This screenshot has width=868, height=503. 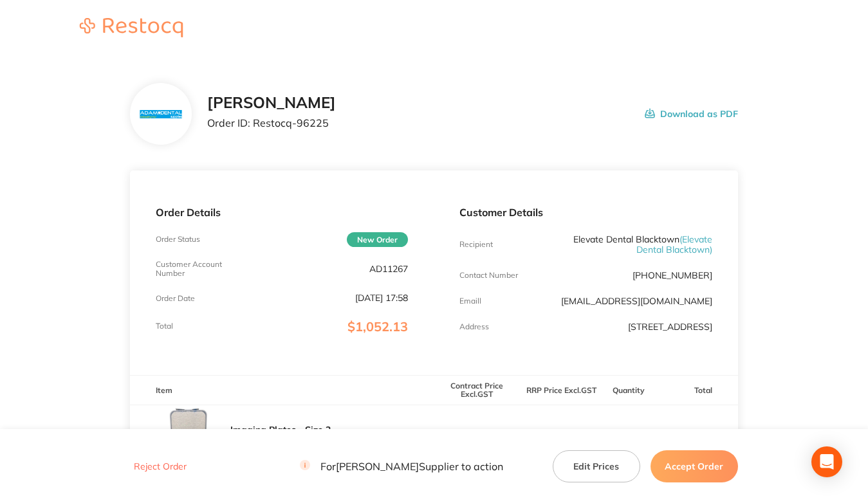 I want to click on button: Edit Prices, so click(x=596, y=466).